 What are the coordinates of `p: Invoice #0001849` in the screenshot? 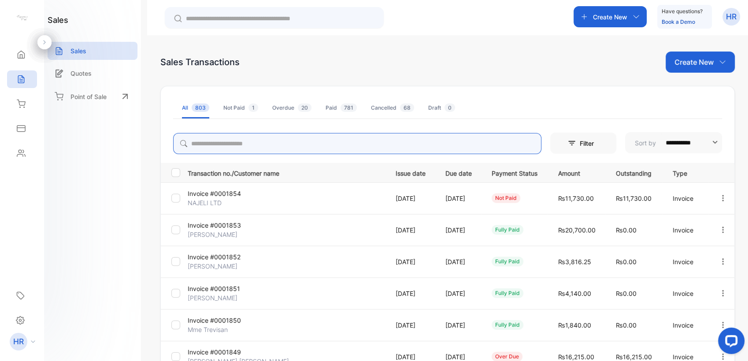 It's located at (220, 352).